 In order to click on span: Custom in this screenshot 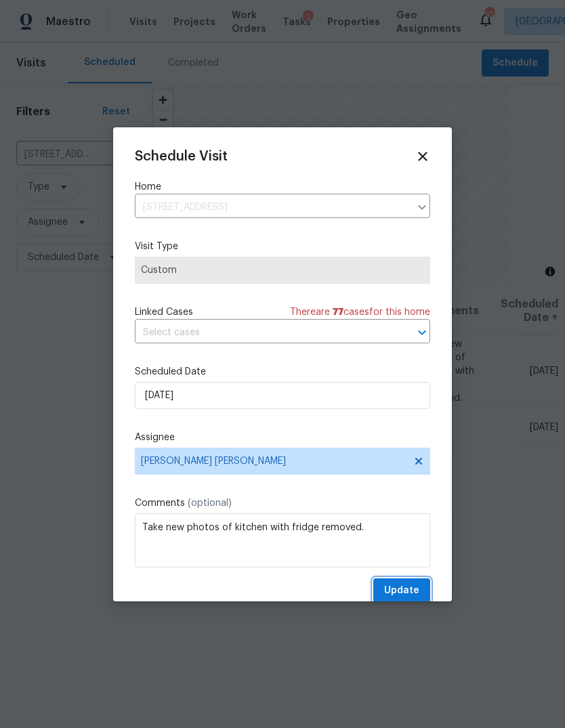, I will do `click(282, 270)`.